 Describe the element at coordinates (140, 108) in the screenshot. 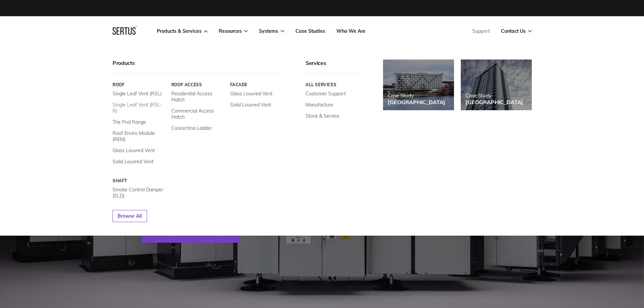

I see `a: Single Leaf Vent (RSL-R)` at that location.